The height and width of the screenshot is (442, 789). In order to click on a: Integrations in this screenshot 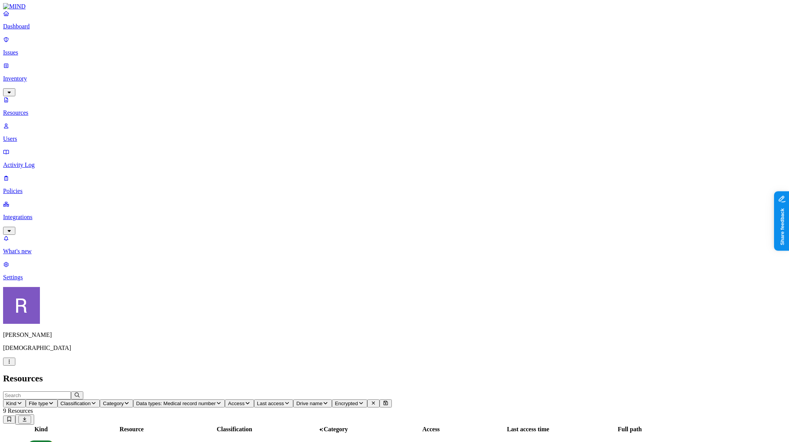, I will do `click(394, 217)`.